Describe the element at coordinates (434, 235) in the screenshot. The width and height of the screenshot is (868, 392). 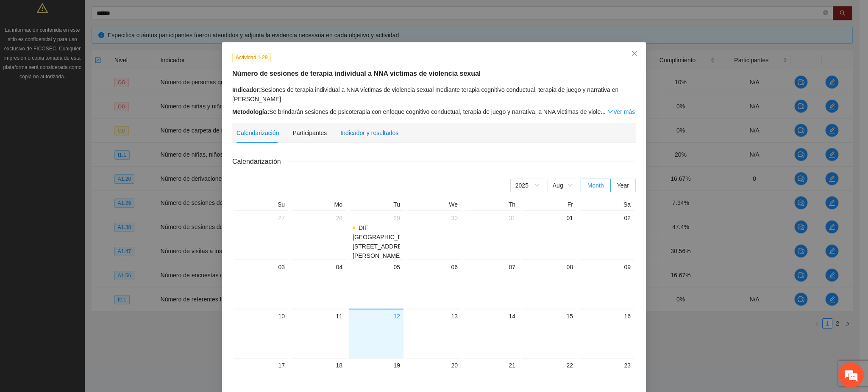
I see `td: 2025-07-30` at that location.